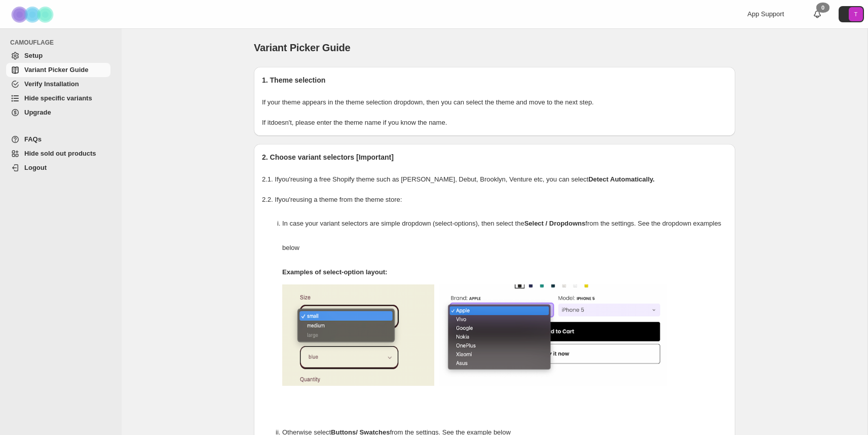 The image size is (868, 435). Describe the element at coordinates (505, 236) in the screenshot. I see `p: In case your variant selectors are simple dropdown (select-options), then select the from the set...` at that location.